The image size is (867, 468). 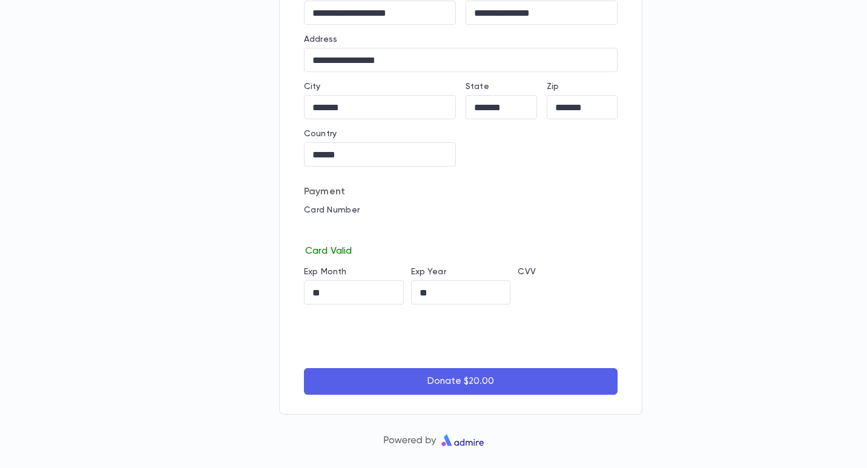 What do you see at coordinates (461, 210) in the screenshot?
I see `p: Card Number` at bounding box center [461, 210].